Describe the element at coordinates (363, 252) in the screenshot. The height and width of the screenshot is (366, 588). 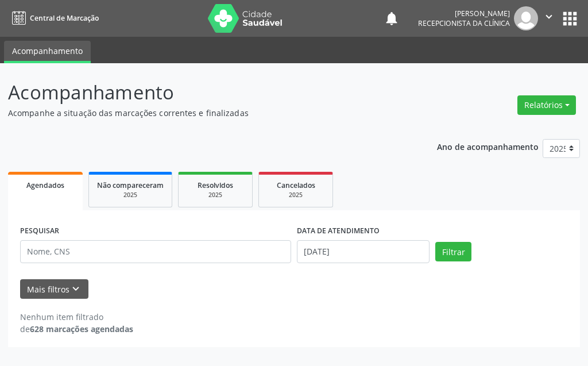
I see `input: Selecione um intervalo` at that location.